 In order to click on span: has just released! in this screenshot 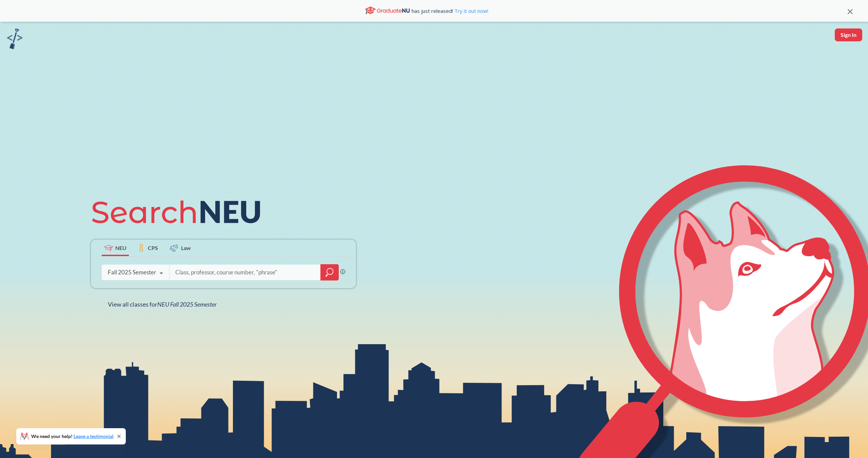, I will do `click(450, 11)`.